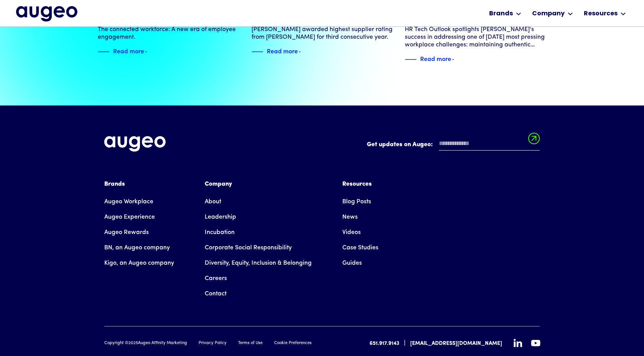 The height and width of the screenshot is (356, 644). What do you see at coordinates (350, 217) in the screenshot?
I see `a: News` at bounding box center [350, 217].